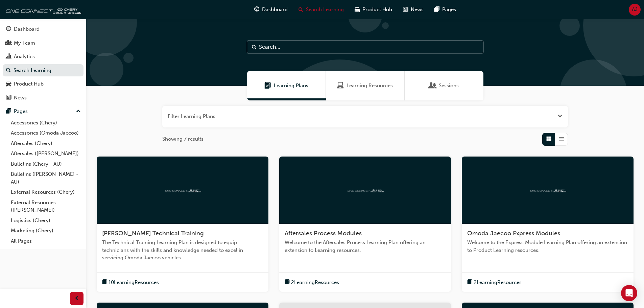  Describe the element at coordinates (548, 246) in the screenshot. I see `span: Welcome to the Express Module Learning Plan offering an extension to Product Learning resources.` at that location.